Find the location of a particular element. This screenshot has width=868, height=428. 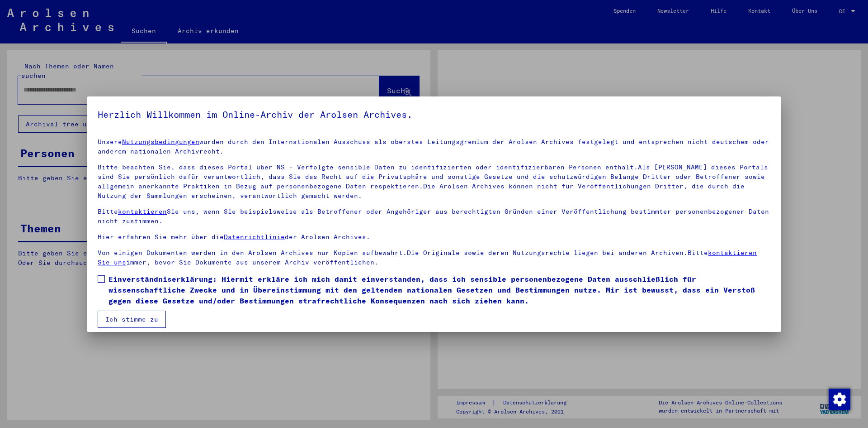

a: Nutzungsbedingungen is located at coordinates (160, 142).